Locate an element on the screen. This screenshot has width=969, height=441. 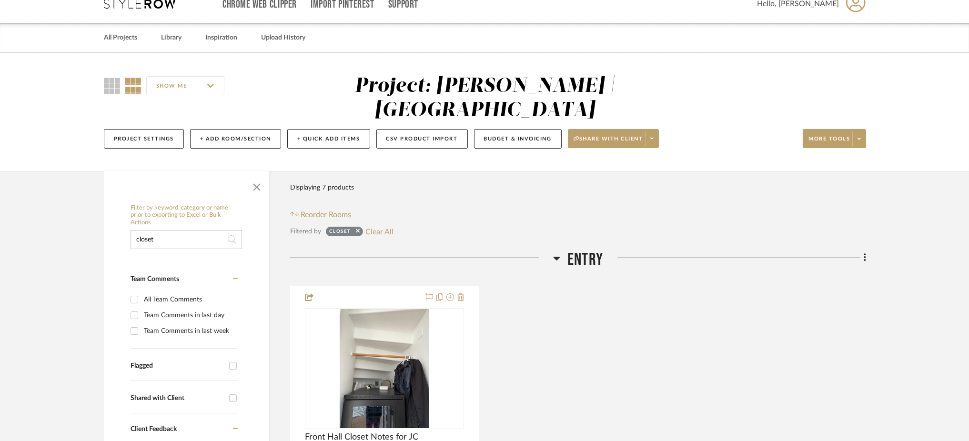
a: Support is located at coordinates (403, 4).